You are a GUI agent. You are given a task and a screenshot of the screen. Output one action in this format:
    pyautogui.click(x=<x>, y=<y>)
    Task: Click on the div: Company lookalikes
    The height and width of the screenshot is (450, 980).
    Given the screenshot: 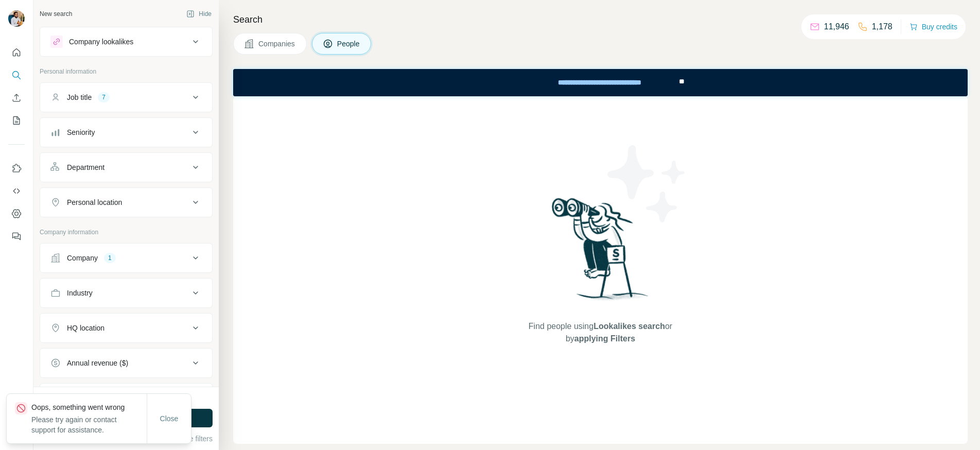 What is the action you would take?
    pyautogui.click(x=101, y=42)
    